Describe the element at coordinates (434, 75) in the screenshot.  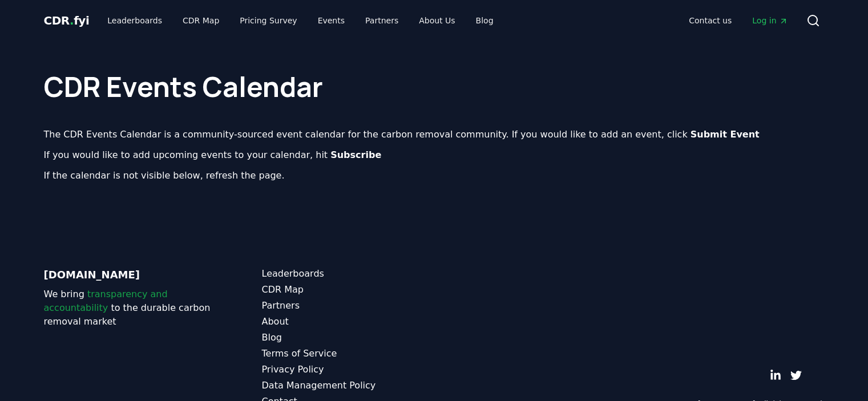
I see `h1: CDR Events Calendar` at that location.